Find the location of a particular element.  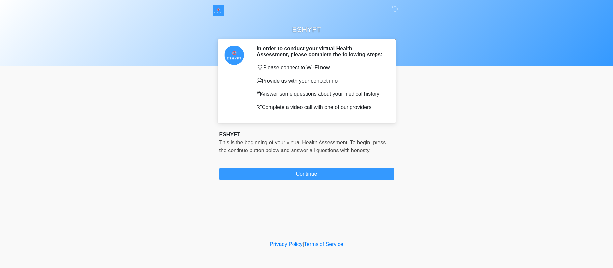

p: Please connect to Wi-Fi now is located at coordinates (320, 68).